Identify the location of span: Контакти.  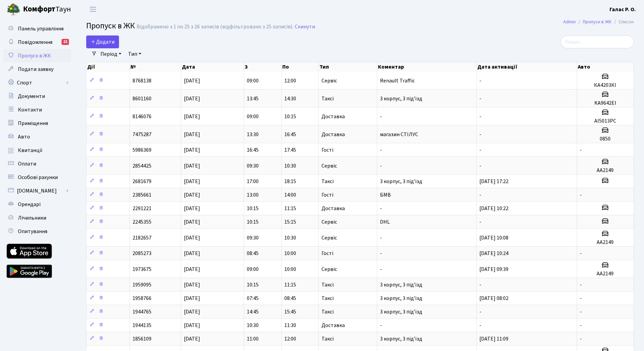
(30, 110).